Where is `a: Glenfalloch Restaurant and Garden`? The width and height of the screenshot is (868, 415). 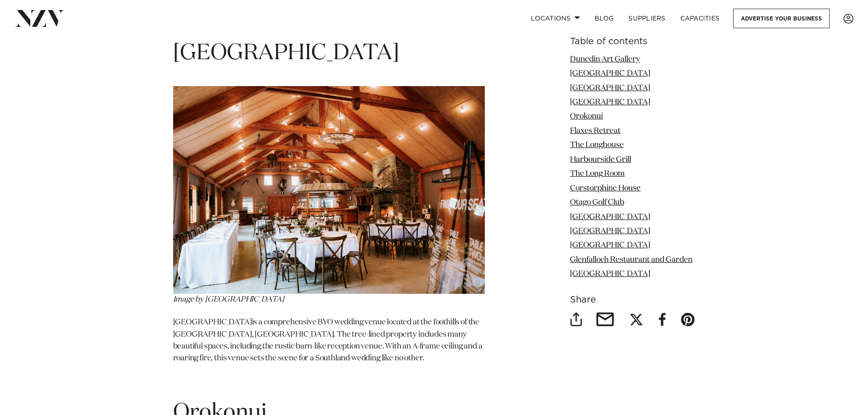
a: Glenfalloch Restaurant and Garden is located at coordinates (631, 260).